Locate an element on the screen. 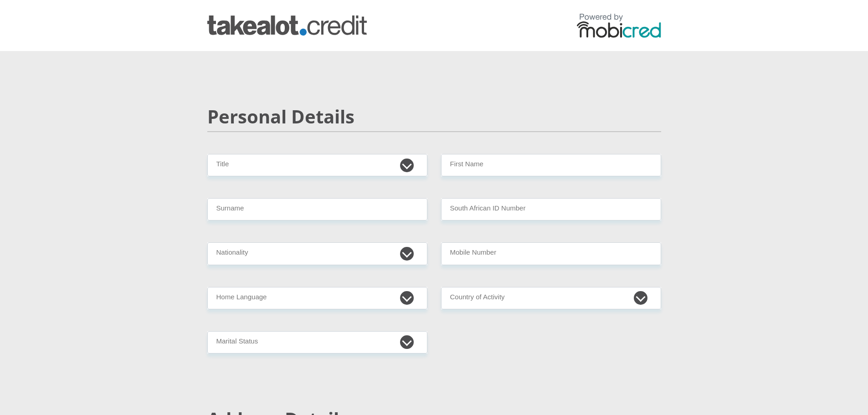  img: takealot_credit logo is located at coordinates (287, 26).